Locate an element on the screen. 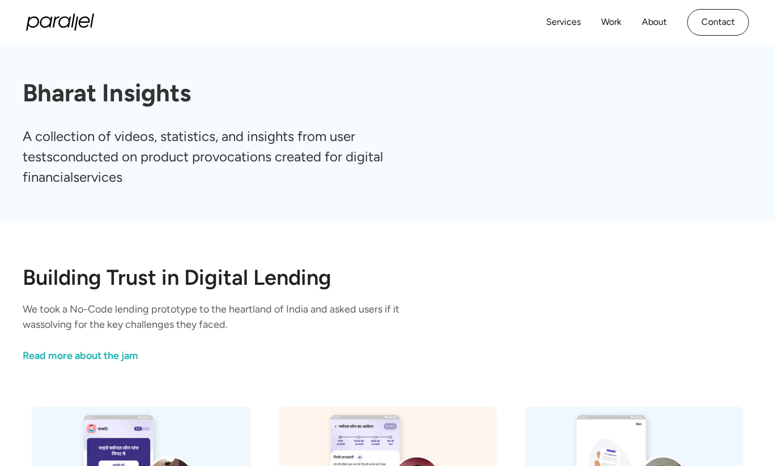  a: Contact is located at coordinates (718, 22).